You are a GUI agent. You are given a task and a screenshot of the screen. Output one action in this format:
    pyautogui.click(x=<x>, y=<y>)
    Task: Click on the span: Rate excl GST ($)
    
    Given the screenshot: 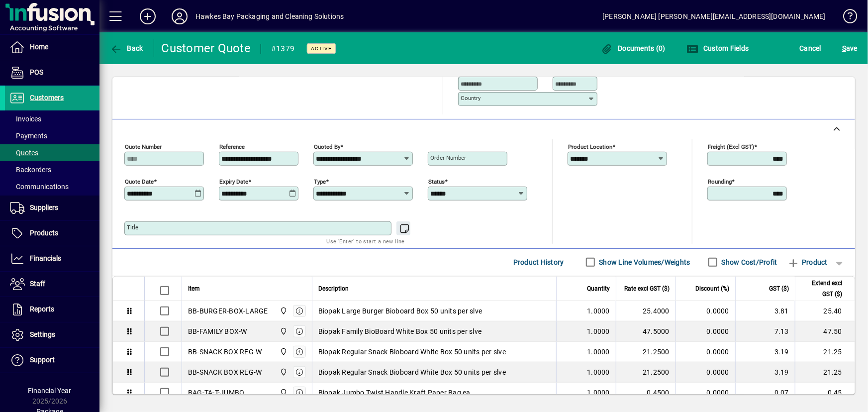 What is the action you would take?
    pyautogui.click(x=647, y=289)
    